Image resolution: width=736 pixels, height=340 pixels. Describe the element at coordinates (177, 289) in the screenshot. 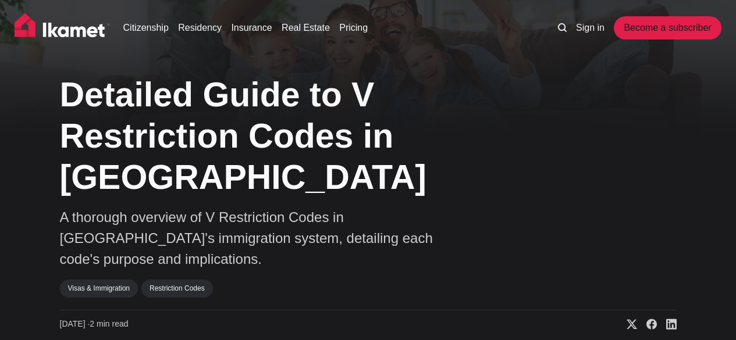

I see `a: Restriction Codes` at that location.